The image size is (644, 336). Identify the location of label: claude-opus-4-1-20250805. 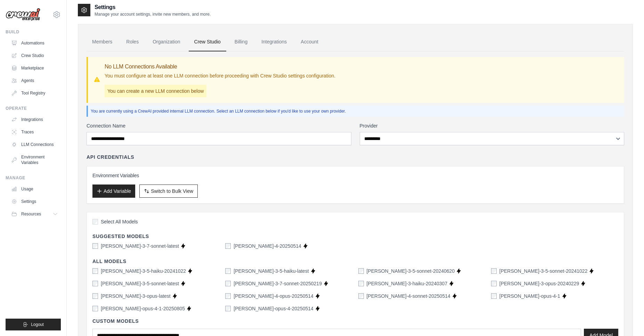
(143, 309).